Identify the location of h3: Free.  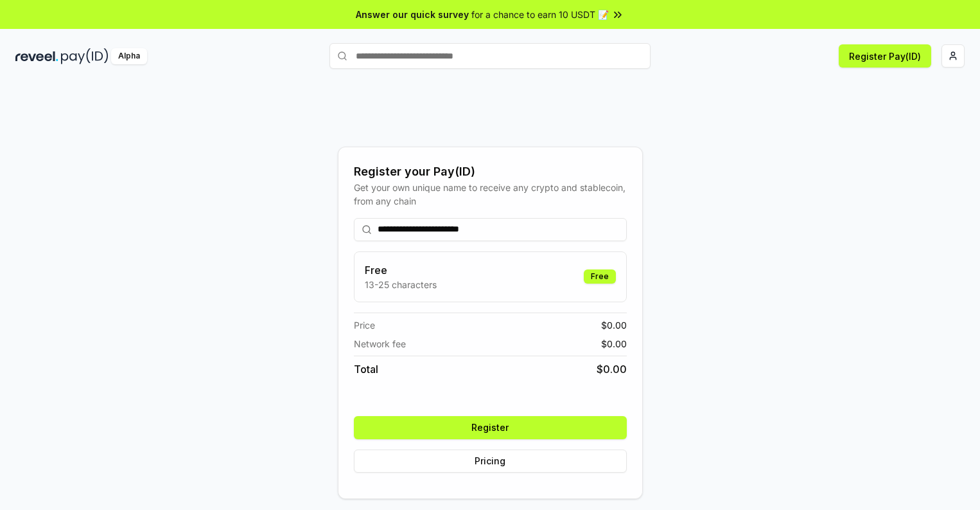
(400, 270).